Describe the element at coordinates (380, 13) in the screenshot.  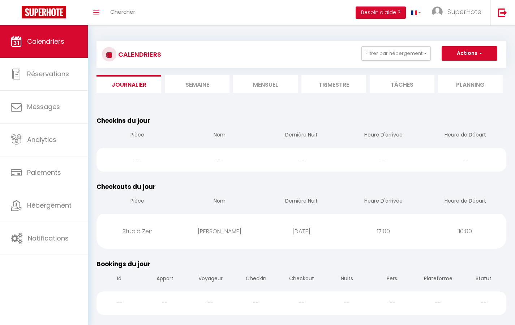
I see `button: Besoin d'aide ?` at that location.